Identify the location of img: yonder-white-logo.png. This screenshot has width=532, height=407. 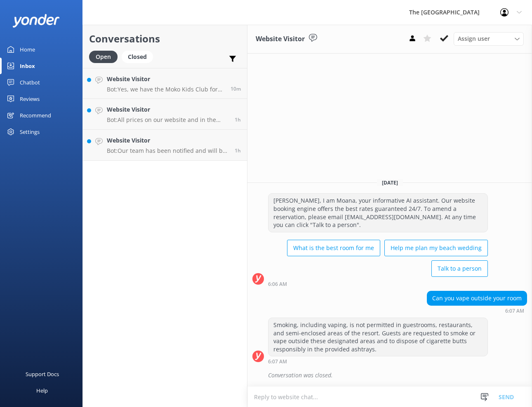
(36, 21).